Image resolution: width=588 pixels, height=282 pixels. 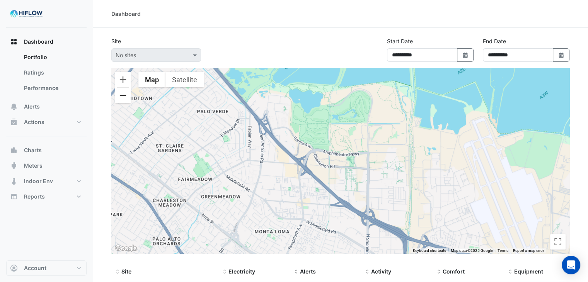 What do you see at coordinates (14, 197) in the screenshot?
I see `app-icon: Reports` at bounding box center [14, 197].